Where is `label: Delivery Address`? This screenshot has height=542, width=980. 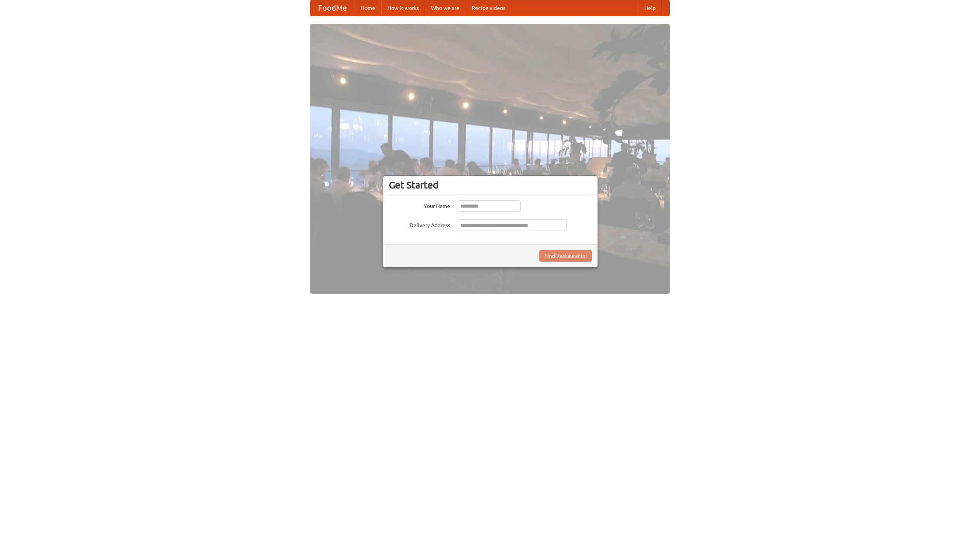 label: Delivery Address is located at coordinates (419, 224).